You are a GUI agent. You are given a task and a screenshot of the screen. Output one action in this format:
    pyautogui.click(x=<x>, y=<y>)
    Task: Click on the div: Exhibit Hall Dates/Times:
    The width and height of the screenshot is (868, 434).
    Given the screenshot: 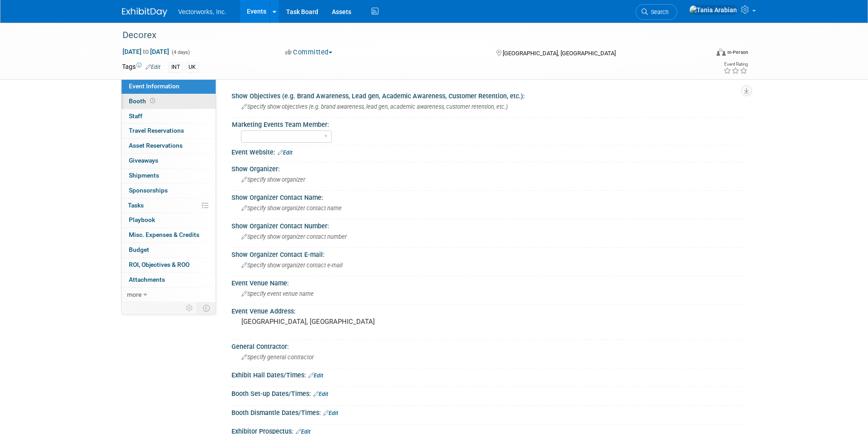 What is the action you would take?
    pyautogui.click(x=489, y=374)
    